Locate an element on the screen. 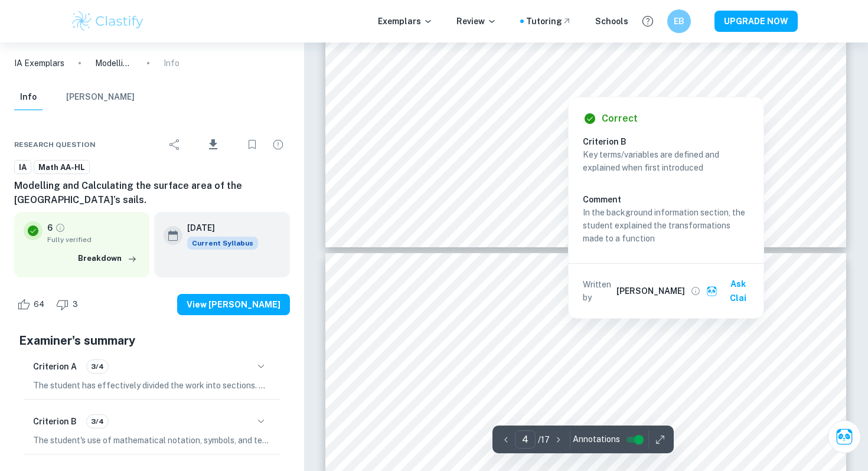  h5: Examiner's summary is located at coordinates (152, 341).